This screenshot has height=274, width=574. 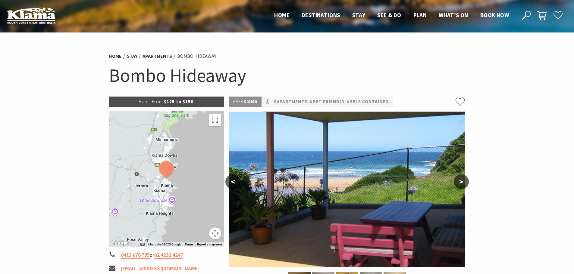 I want to click on p: $125 to $150, so click(x=167, y=102).